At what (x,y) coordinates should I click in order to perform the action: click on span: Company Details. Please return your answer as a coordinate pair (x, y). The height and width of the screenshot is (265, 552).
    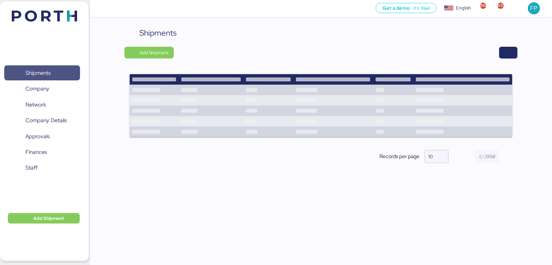
    Looking at the image, I should click on (46, 120).